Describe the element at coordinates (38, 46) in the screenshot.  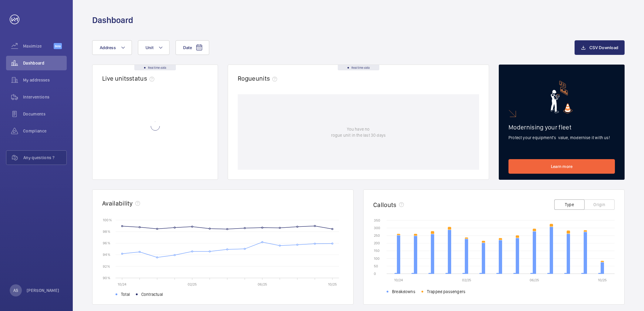
I see `span: Maximize` at that location.